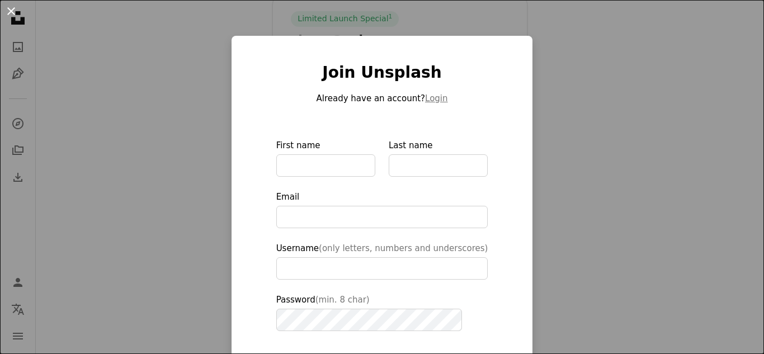 Image resolution: width=764 pixels, height=354 pixels. I want to click on span: (min. 8 char), so click(342, 300).